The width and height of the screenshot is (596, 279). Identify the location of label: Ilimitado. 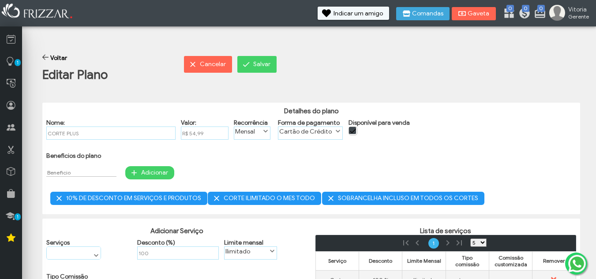
(246, 251).